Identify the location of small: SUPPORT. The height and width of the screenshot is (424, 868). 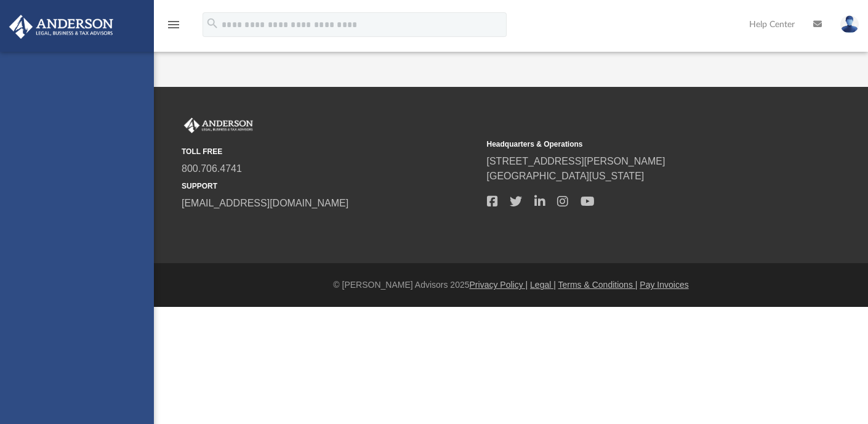
(330, 186).